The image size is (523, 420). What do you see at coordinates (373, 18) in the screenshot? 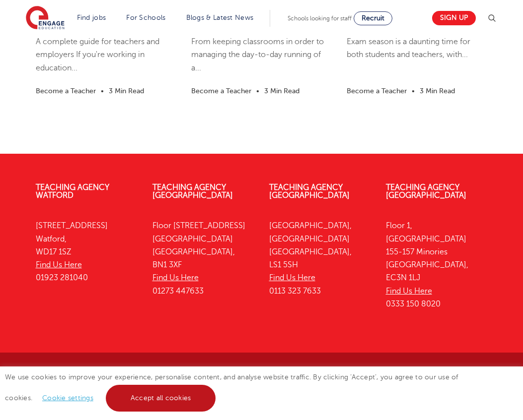
I see `span: Recruit` at bounding box center [373, 18].